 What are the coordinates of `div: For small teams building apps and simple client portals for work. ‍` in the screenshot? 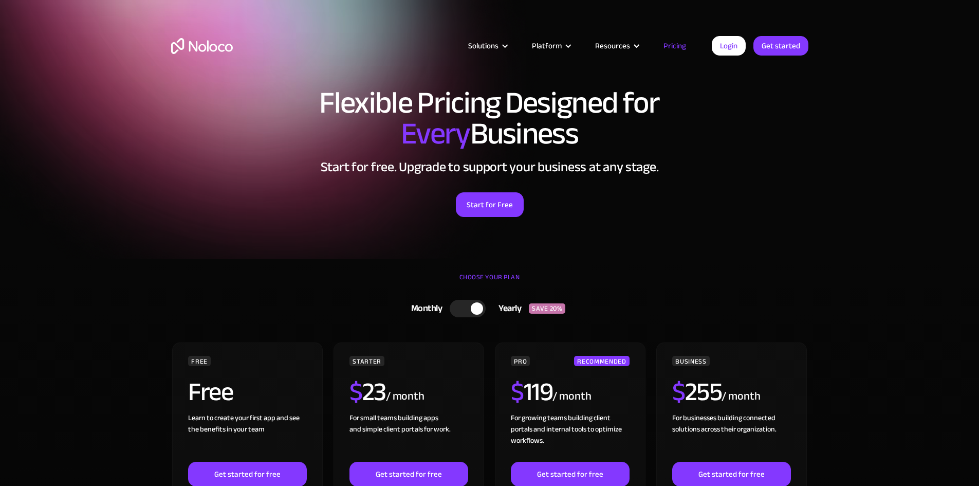 It's located at (409, 437).